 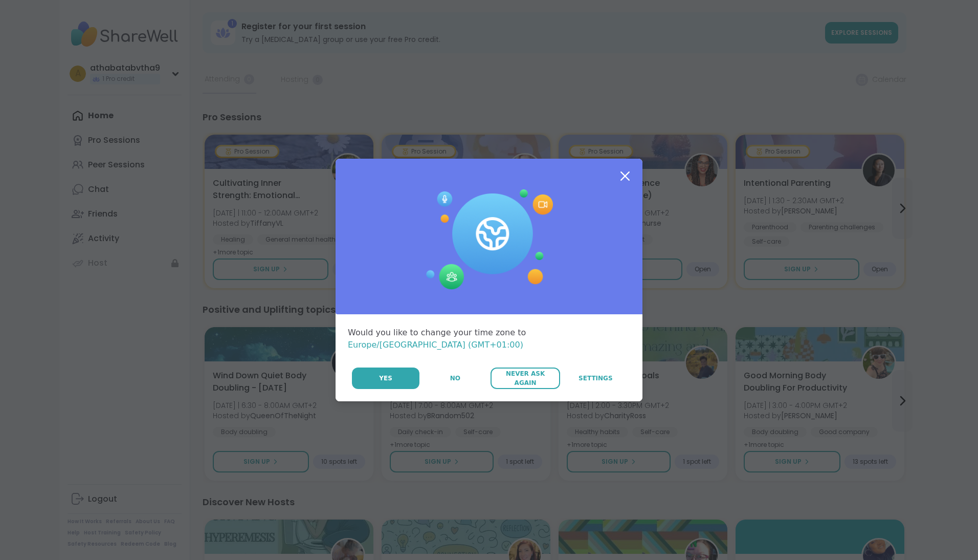 I want to click on div: Would you like to change your time zone to, so click(x=489, y=339).